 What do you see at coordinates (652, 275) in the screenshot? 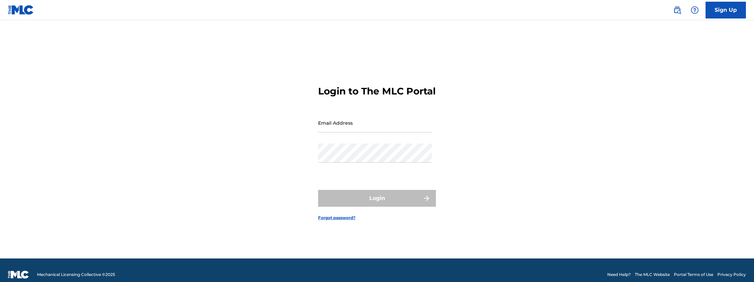
I see `a: The MLC Website` at bounding box center [652, 275].